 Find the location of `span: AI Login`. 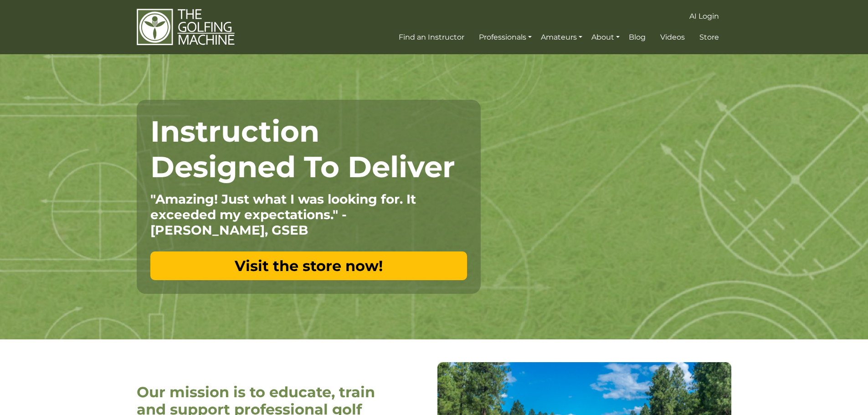

span: AI Login is located at coordinates (704, 16).